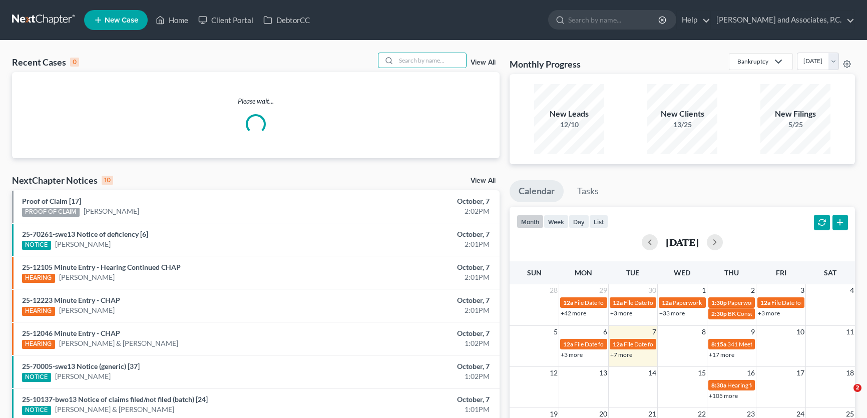 Image resolution: width=867 pixels, height=418 pixels. I want to click on a: Client Portal, so click(226, 20).